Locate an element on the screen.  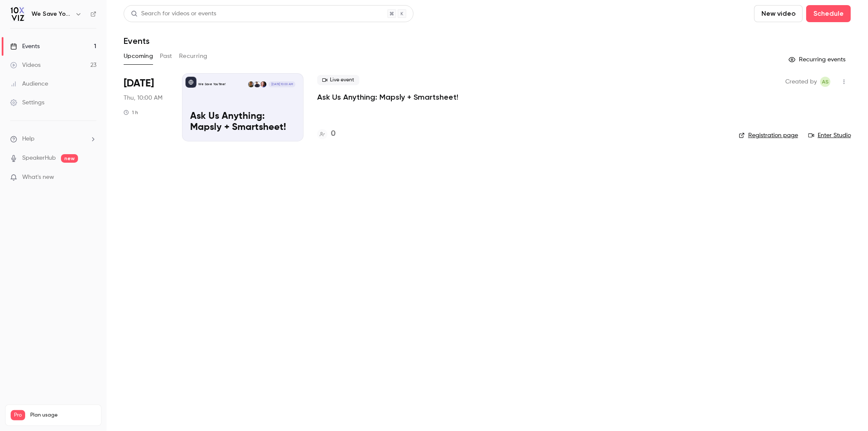
span: Thu, 10:00 AM is located at coordinates (143, 98).